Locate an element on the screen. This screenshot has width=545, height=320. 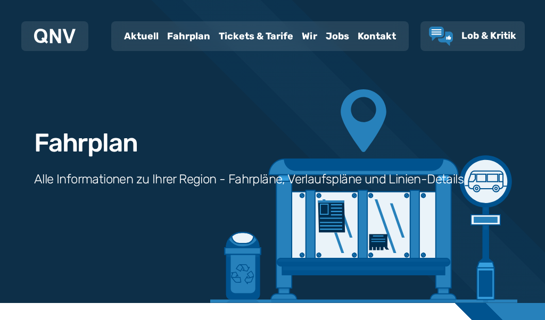
div: Aktuell is located at coordinates (141, 36).